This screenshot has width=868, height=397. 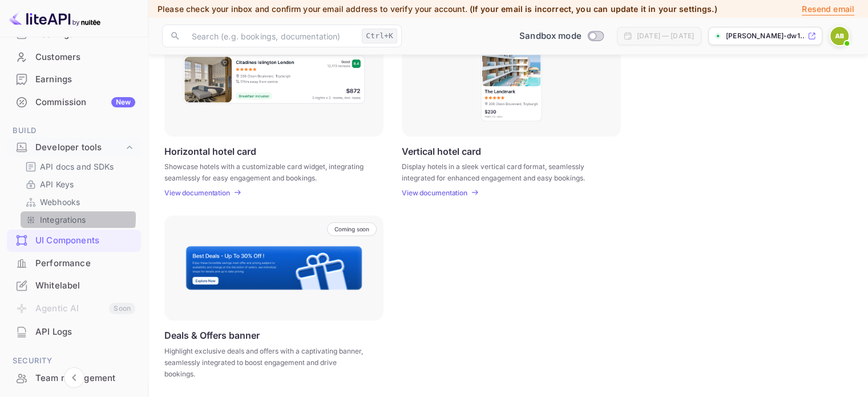 I want to click on div: Webhooks, so click(x=78, y=202).